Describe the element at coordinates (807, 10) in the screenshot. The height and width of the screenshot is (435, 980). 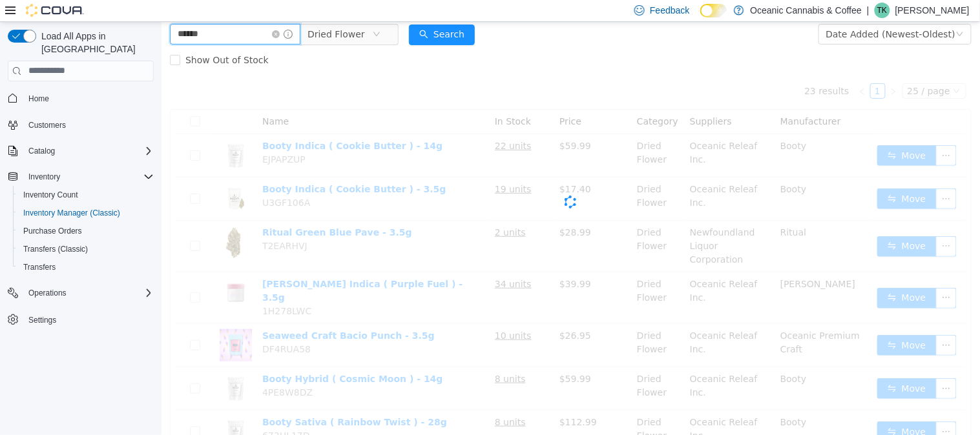
I see `p: Oceanic Cannabis & Coffee` at that location.